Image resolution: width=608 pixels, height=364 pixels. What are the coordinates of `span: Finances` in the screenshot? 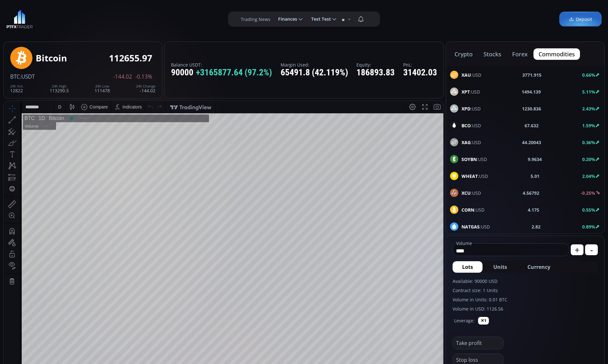 It's located at (285, 19).